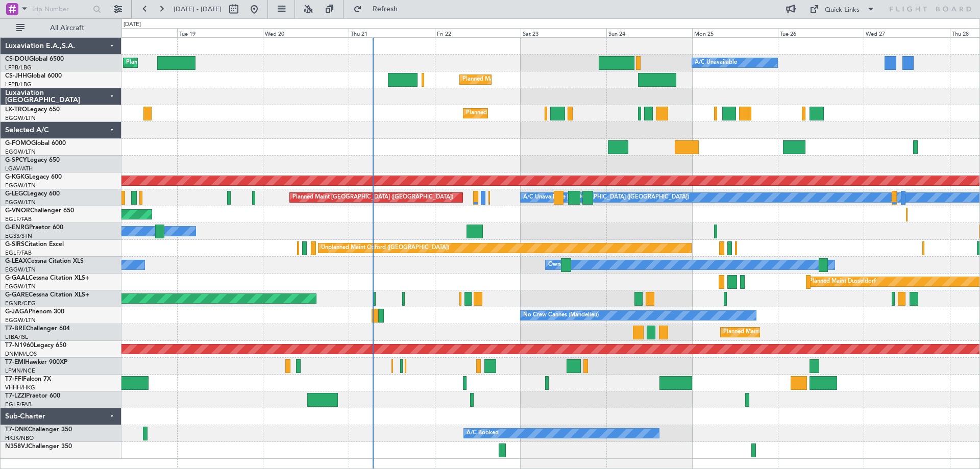 Image resolution: width=980 pixels, height=469 pixels. What do you see at coordinates (16, 261) in the screenshot?
I see `span: G-LEAX` at bounding box center [16, 261].